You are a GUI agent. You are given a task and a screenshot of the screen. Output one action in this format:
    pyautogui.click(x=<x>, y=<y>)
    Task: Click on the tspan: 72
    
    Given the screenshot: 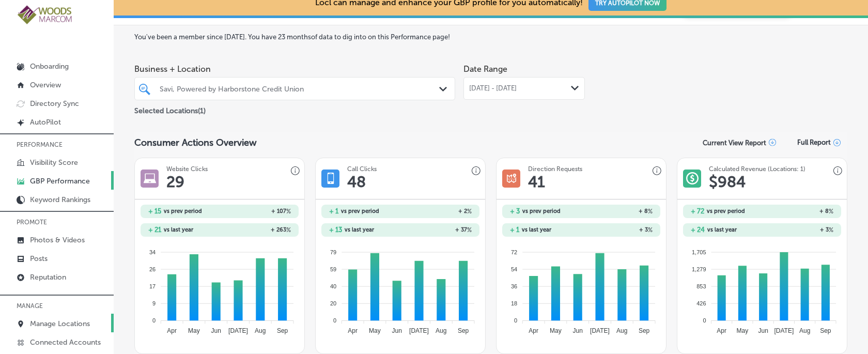 What is the action you would take?
    pyautogui.click(x=514, y=251)
    